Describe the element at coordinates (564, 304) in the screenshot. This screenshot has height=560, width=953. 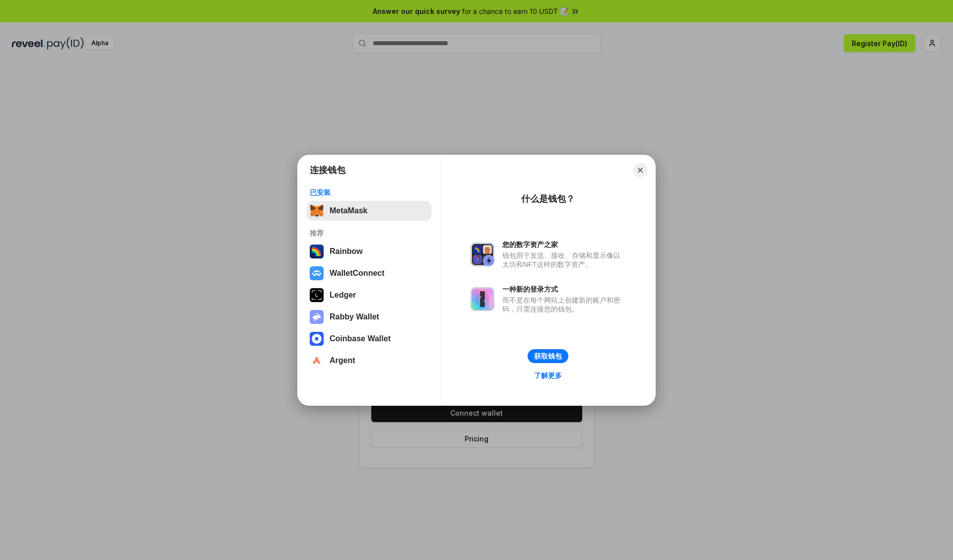
I see `div: 而不是在每个网站上创建新的账户和密码，只需连接您的钱包。` at that location.